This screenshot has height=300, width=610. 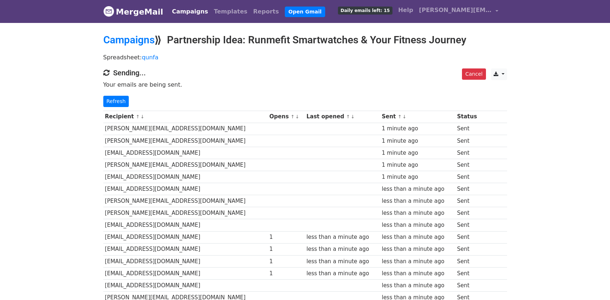 I want to click on p: Your emails are being sent., so click(x=305, y=84).